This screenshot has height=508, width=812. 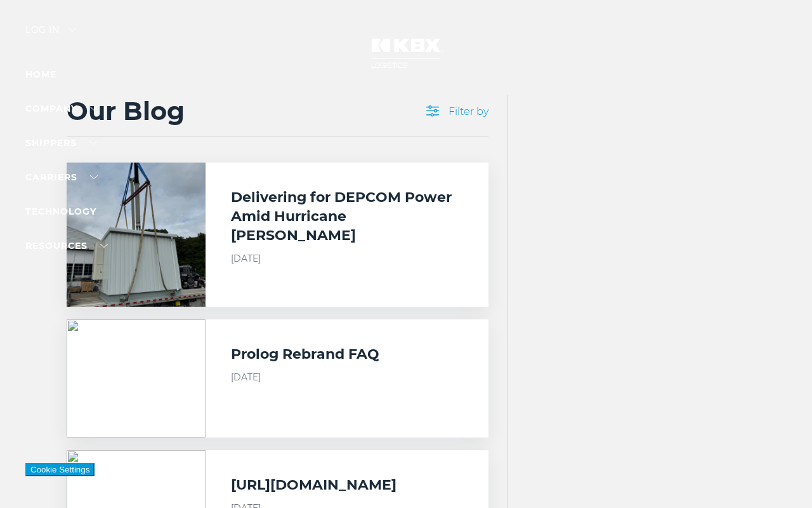 I want to click on a: Company, so click(x=61, y=109).